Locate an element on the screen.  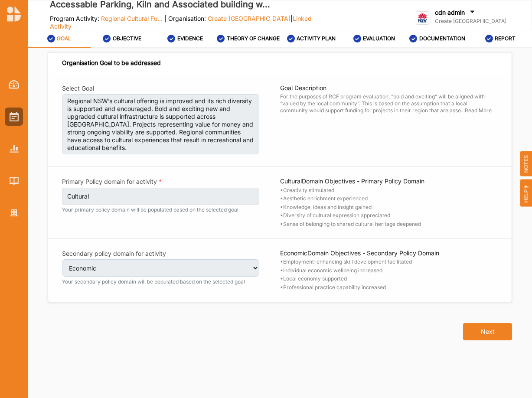
label: OBJECTIVE is located at coordinates (127, 39).